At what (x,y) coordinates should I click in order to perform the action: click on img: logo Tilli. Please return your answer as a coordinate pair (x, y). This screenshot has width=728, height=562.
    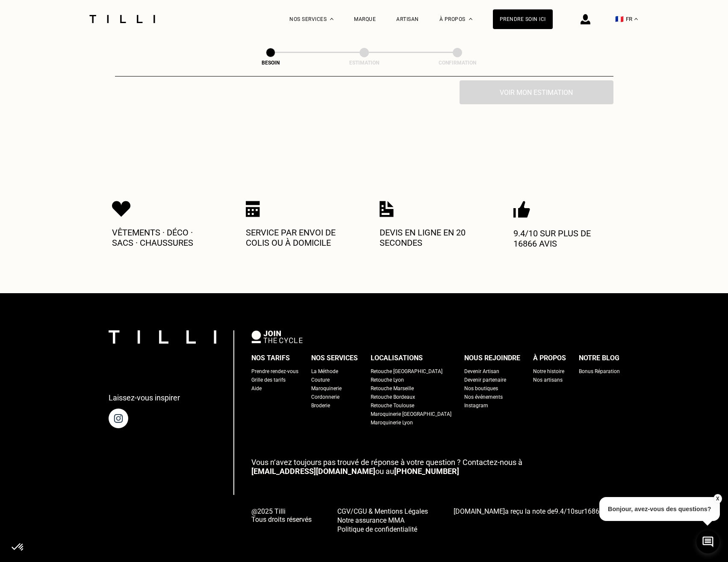
    Looking at the image, I should click on (162, 337).